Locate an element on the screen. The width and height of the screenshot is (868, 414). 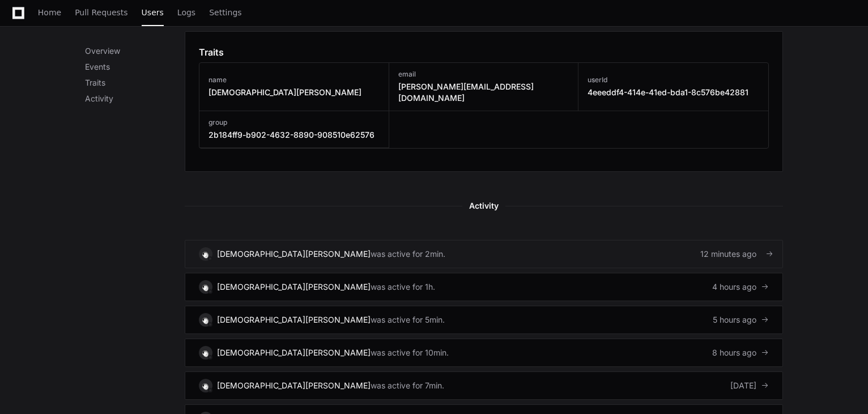
div: was active for 1h. is located at coordinates (403, 287).